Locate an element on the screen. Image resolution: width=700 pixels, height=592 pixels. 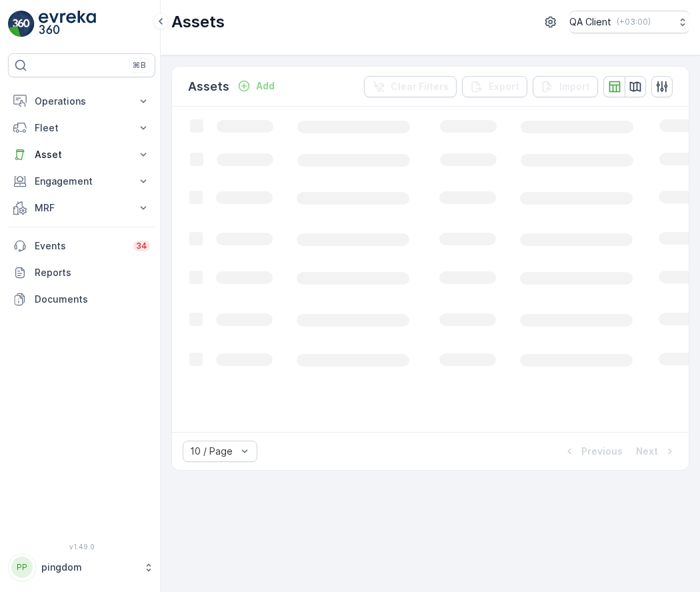
a: Events34 is located at coordinates (82, 246).